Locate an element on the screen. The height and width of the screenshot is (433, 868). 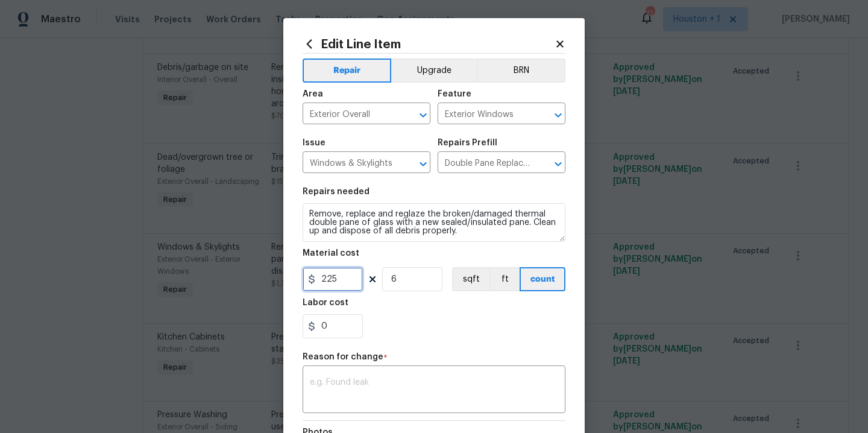
h5: Material cost is located at coordinates (331, 253).